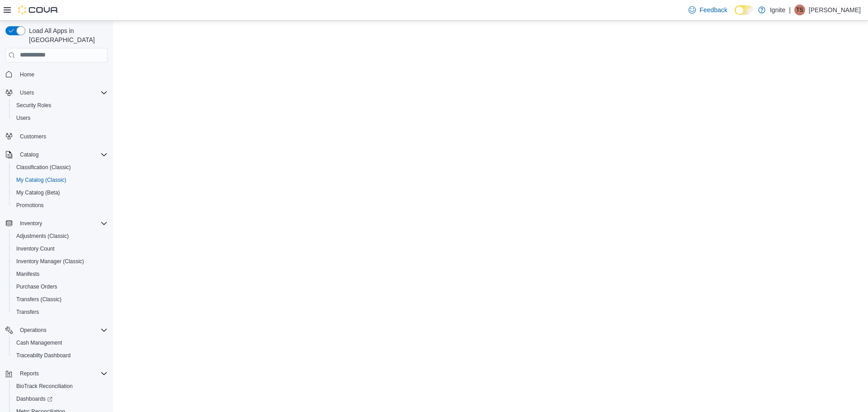  What do you see at coordinates (37, 286) in the screenshot?
I see `a: Purchase Orders` at bounding box center [37, 286].